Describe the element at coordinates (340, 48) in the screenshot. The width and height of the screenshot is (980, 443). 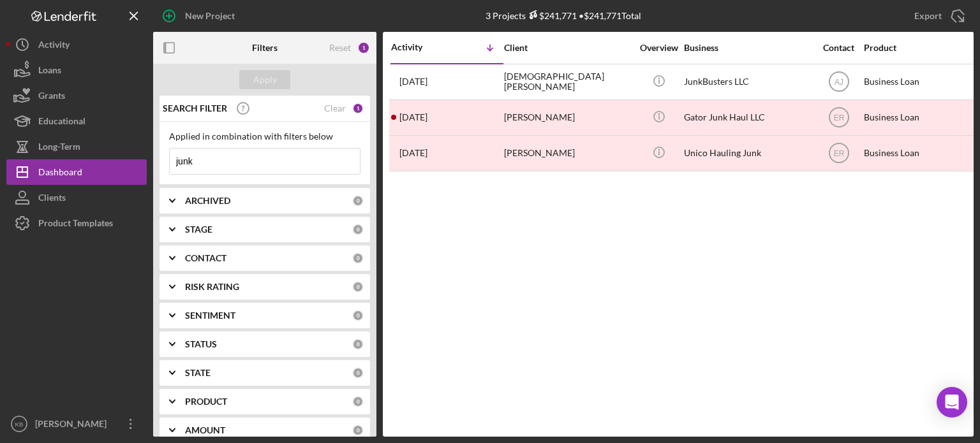
I see `div: Reset` at that location.